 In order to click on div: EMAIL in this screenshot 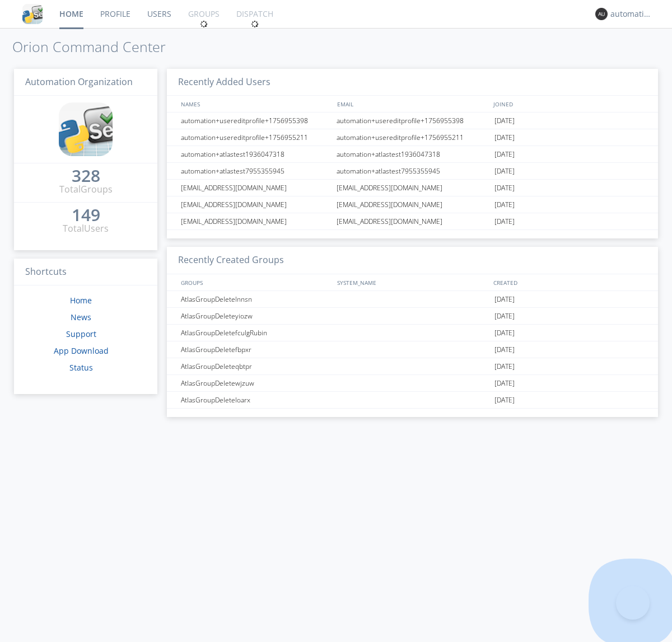, I will do `click(412, 103)`.